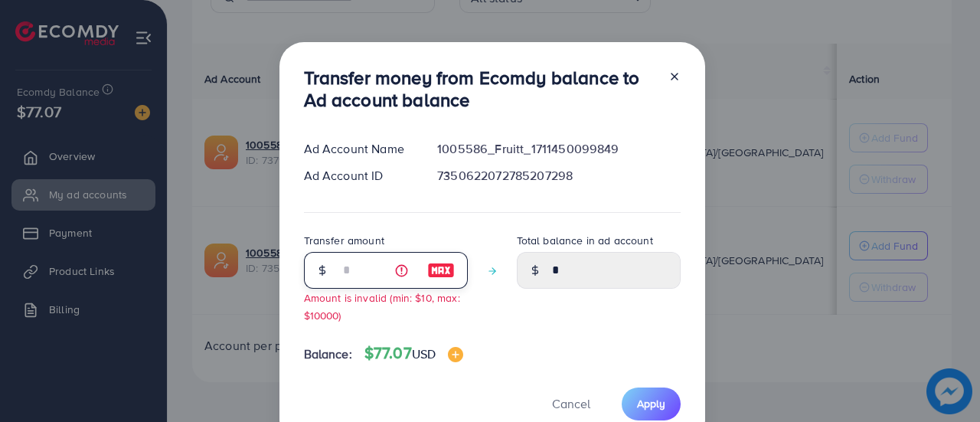 The height and width of the screenshot is (422, 980). I want to click on small: Amount is invalid (min: $10, max: $10000), so click(382, 306).